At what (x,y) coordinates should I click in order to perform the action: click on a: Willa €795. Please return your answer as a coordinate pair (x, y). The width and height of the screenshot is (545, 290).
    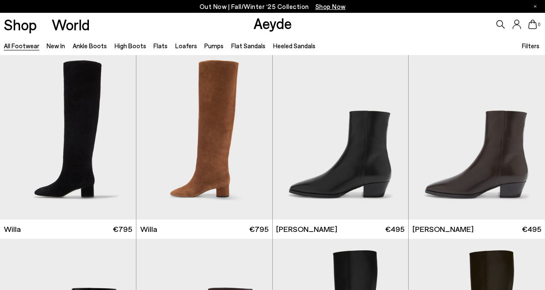
    Looking at the image, I should click on (204, 229).